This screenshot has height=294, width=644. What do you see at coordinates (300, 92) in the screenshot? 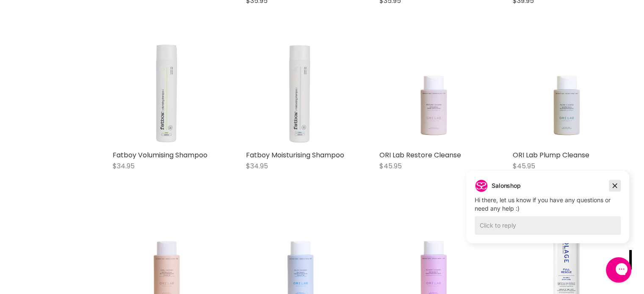
I see `img: Fatboy Moisturising Shampoo` at bounding box center [300, 92].